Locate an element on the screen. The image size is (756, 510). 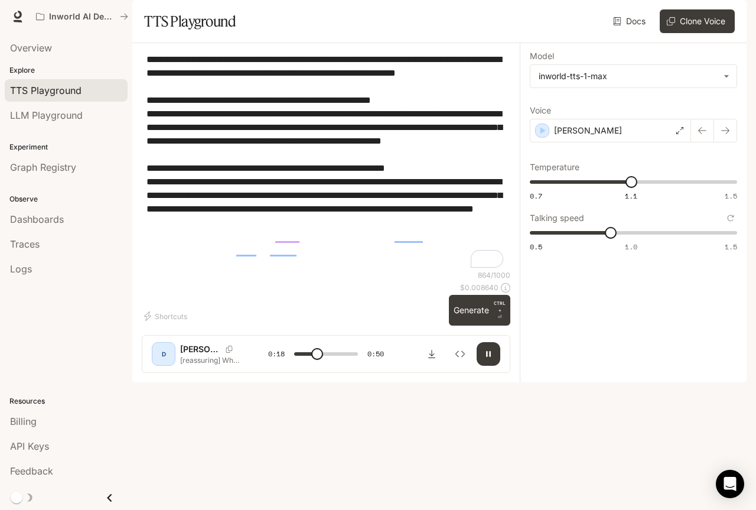
p: Talking speed is located at coordinates (557, 218).